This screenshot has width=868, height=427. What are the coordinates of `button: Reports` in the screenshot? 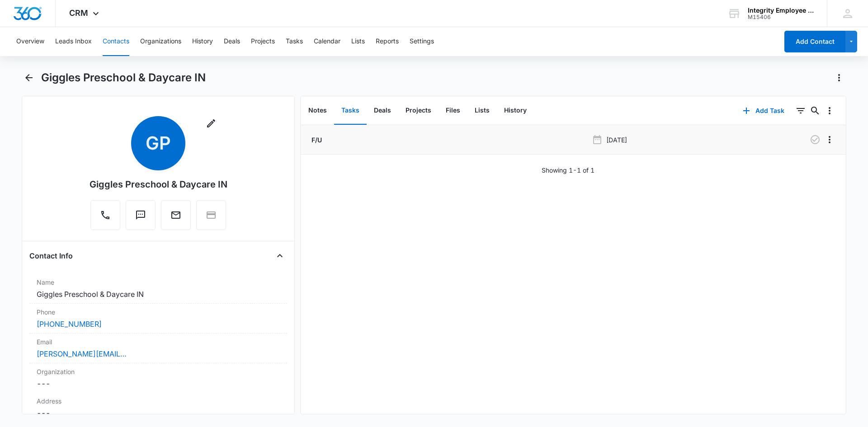 It's located at (387, 41).